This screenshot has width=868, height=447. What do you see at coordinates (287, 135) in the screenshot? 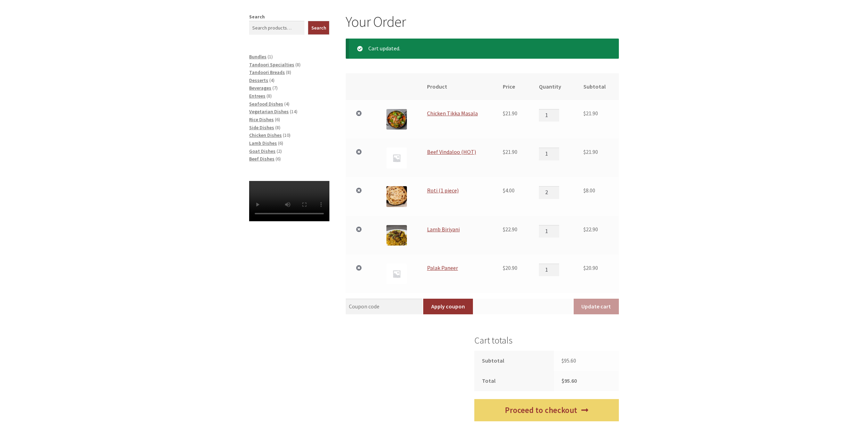
I see `span: 10` at bounding box center [287, 135].